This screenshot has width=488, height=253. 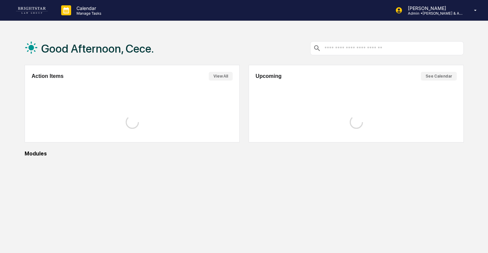 What do you see at coordinates (97, 49) in the screenshot?
I see `h1: Good Afternoon, Cece.` at bounding box center [97, 49].